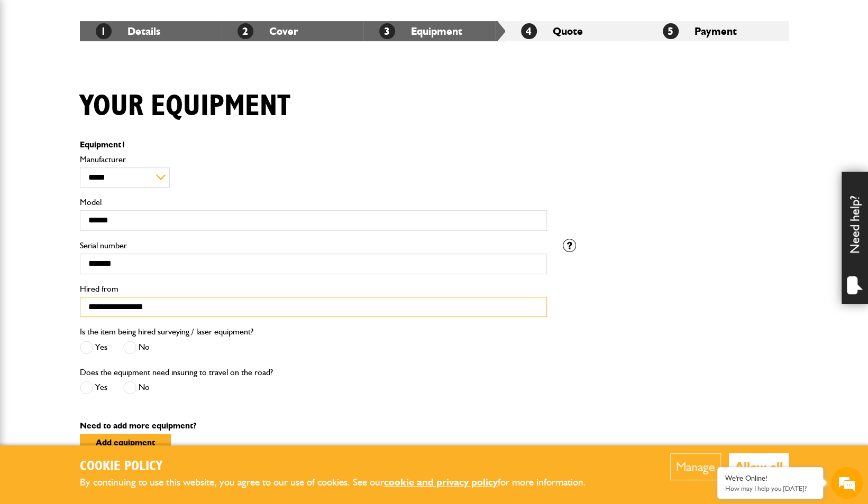  Describe the element at coordinates (313, 159) in the screenshot. I see `label: Manufacturer` at that location.